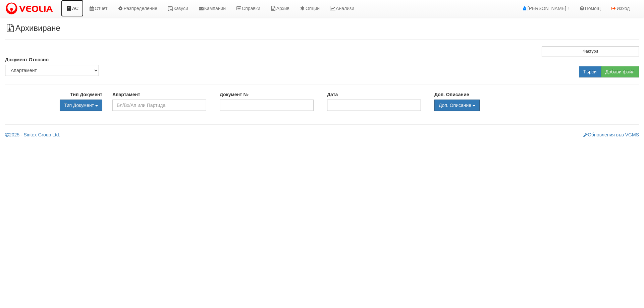 The width and height of the screenshot is (644, 308). I want to click on input: Търси, so click(590, 72).